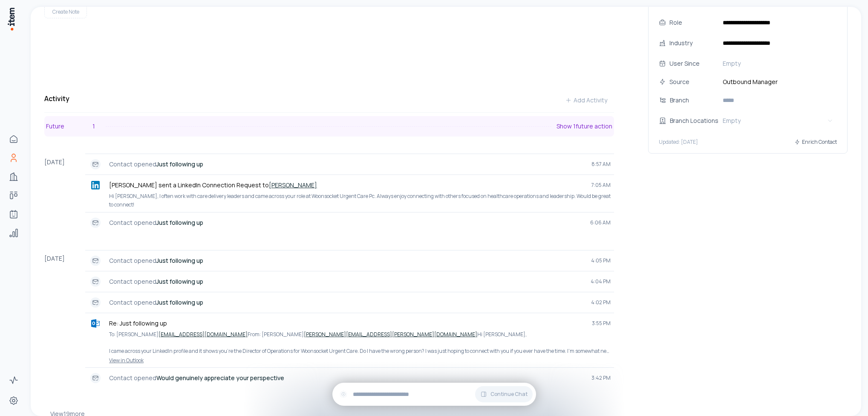  Describe the element at coordinates (586, 100) in the screenshot. I see `button: Add Activity` at that location.